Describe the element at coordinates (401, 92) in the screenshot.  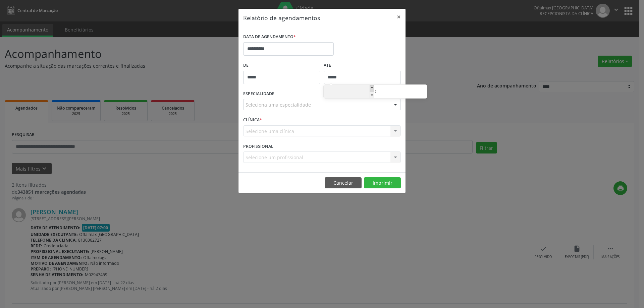
I see `input: Minute` at that location.